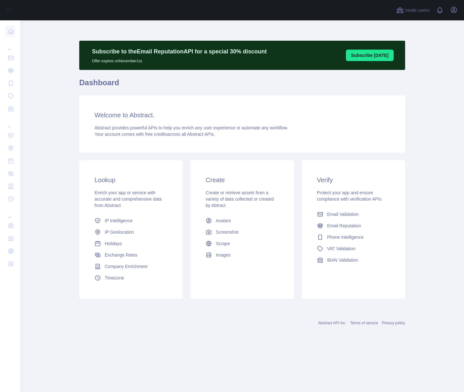 Image resolution: width=464 pixels, height=392 pixels. What do you see at coordinates (393, 323) in the screenshot?
I see `a: Privacy policy` at bounding box center [393, 323].